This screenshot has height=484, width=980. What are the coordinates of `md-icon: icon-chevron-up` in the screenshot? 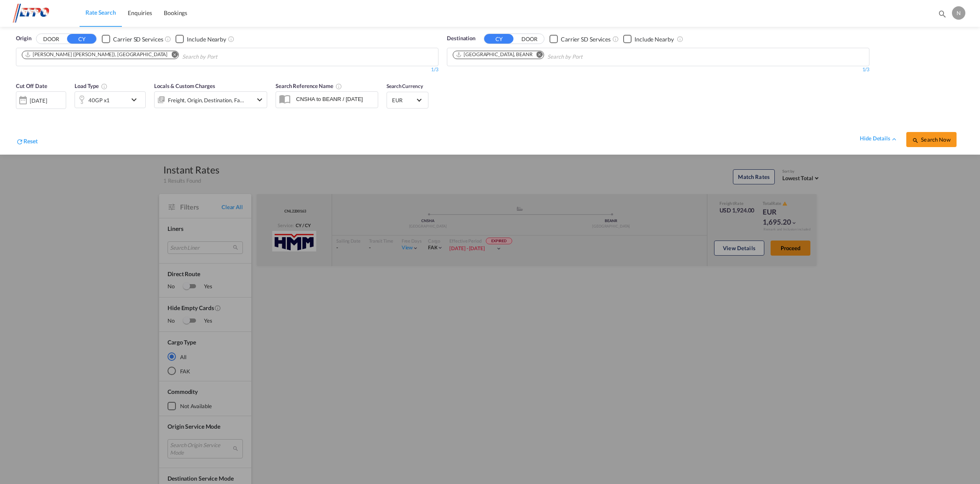 It's located at (894, 139).